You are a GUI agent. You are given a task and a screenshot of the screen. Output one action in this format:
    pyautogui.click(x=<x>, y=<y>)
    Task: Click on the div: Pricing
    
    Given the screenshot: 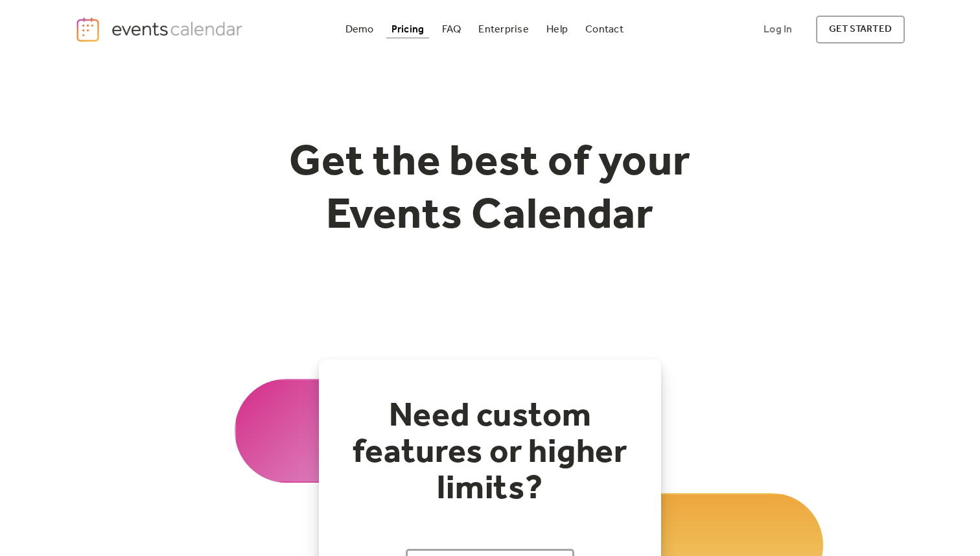 What is the action you would take?
    pyautogui.click(x=408, y=29)
    